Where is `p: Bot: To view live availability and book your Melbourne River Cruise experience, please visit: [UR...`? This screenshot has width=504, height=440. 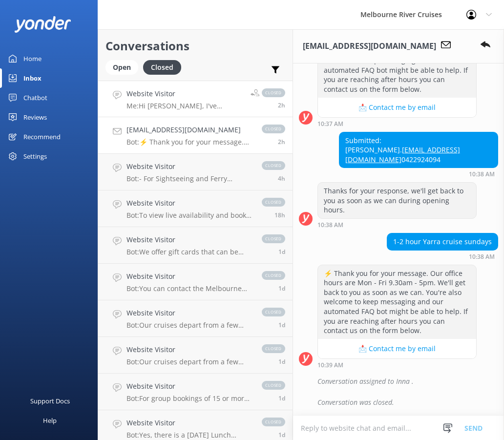 p: Bot: To view live availability and book your Melbourne River Cruise experience, please visit: [UR... is located at coordinates (189, 215).